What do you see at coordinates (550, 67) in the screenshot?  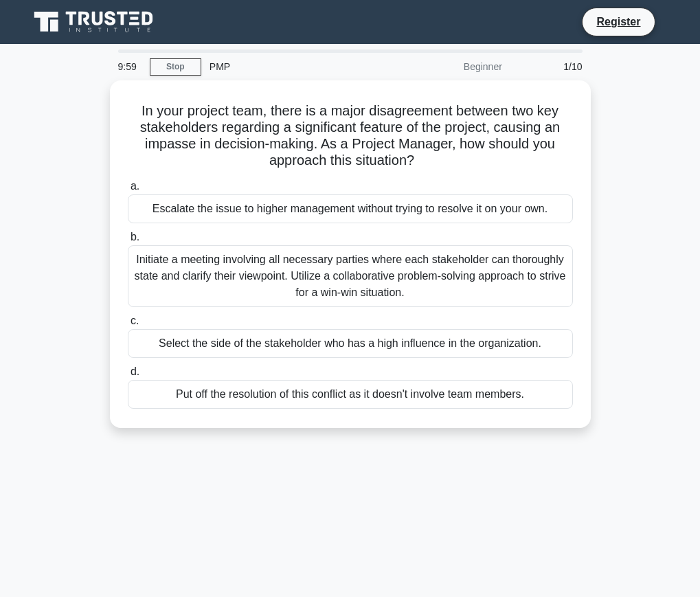 I see `div: 1/10` at bounding box center [550, 67].